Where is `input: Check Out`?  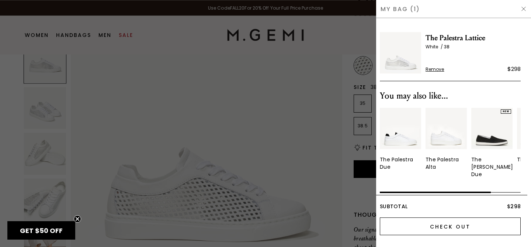 input: Check Out is located at coordinates (450, 226).